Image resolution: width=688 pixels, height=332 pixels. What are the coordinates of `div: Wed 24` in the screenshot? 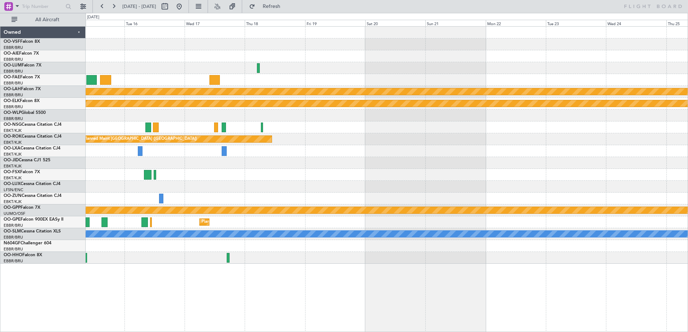 It's located at (636, 23).